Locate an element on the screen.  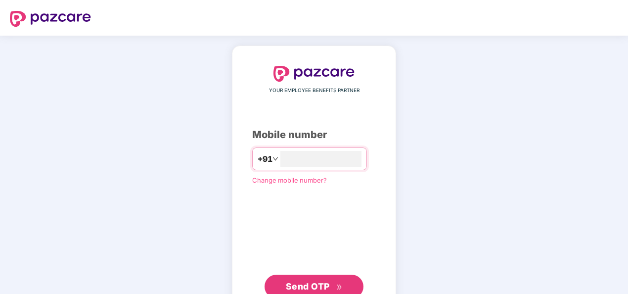
span: YOUR EMPLOYEE BENEFITS PARTNER is located at coordinates (314, 90).